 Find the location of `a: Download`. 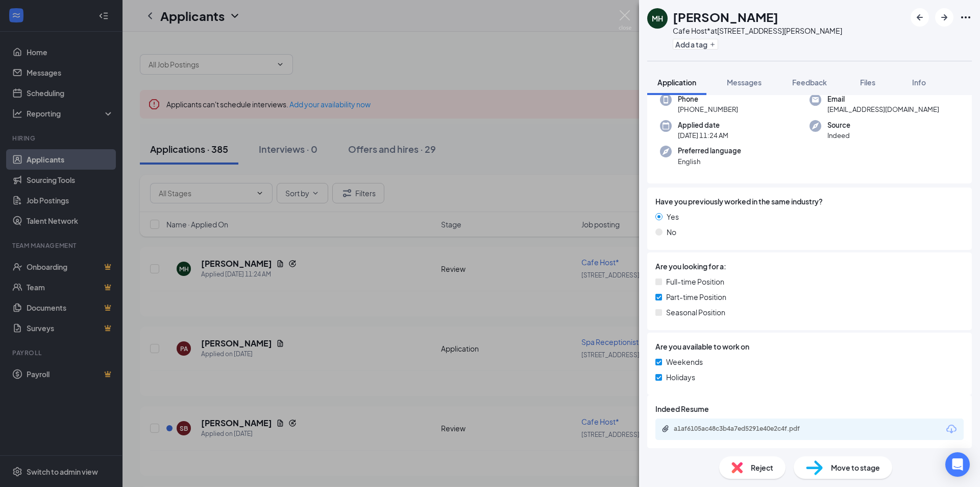

a: Download is located at coordinates (952, 429).